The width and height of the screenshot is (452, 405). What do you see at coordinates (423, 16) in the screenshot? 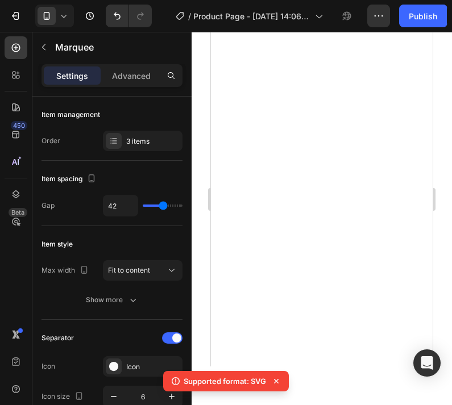
I see `button: Publish` at bounding box center [423, 16].